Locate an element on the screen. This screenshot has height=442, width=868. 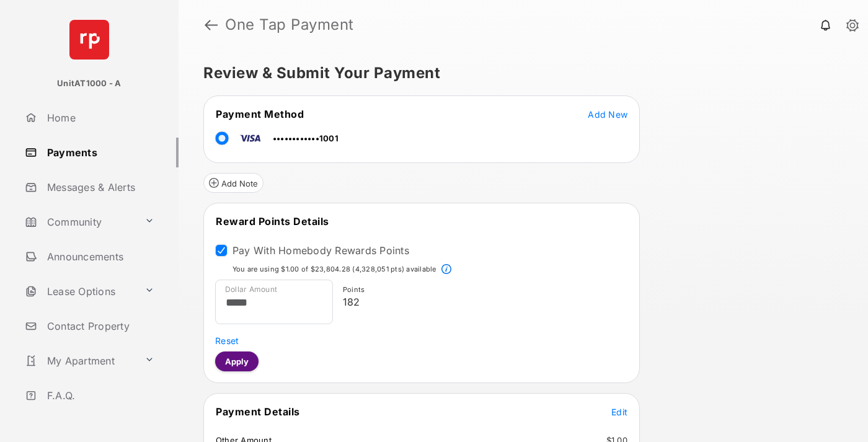
p: You are using $1.00 of $23,804.28 (4,328,051 pts) available is located at coordinates (334, 269).